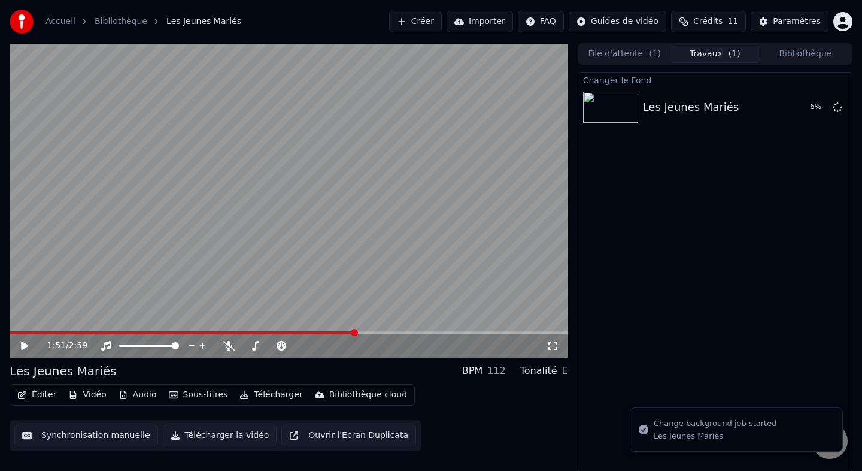 The image size is (862, 471). Describe the element at coordinates (565, 371) in the screenshot. I see `div: E` at that location.